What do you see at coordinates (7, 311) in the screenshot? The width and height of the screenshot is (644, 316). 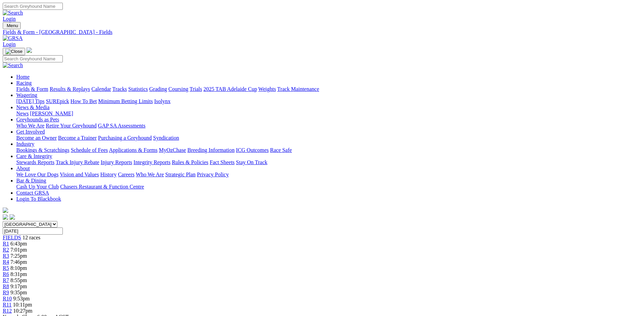 I see `span: R12` at bounding box center [7, 311].